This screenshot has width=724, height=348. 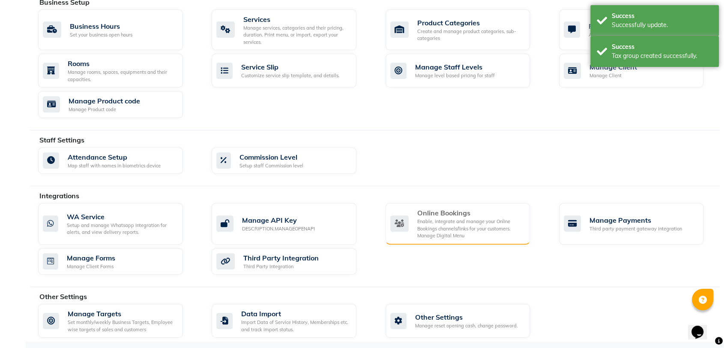 I want to click on a: ServicesManage services, categories and their pricing, duration. Print menu, or import, export yo..., so click(x=292, y=30).